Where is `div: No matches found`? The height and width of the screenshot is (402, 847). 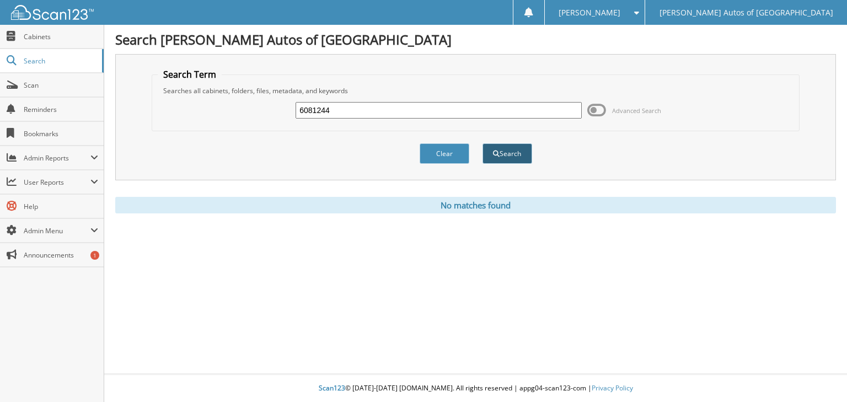 div: No matches found is located at coordinates (475, 205).